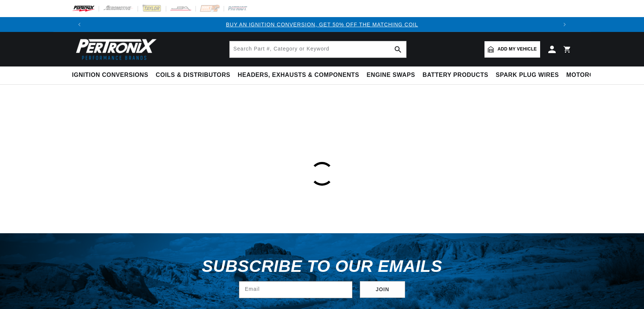 The image size is (644, 309). What do you see at coordinates (527, 75) in the screenshot?
I see `summary: Spark Plug Wires` at bounding box center [527, 75].